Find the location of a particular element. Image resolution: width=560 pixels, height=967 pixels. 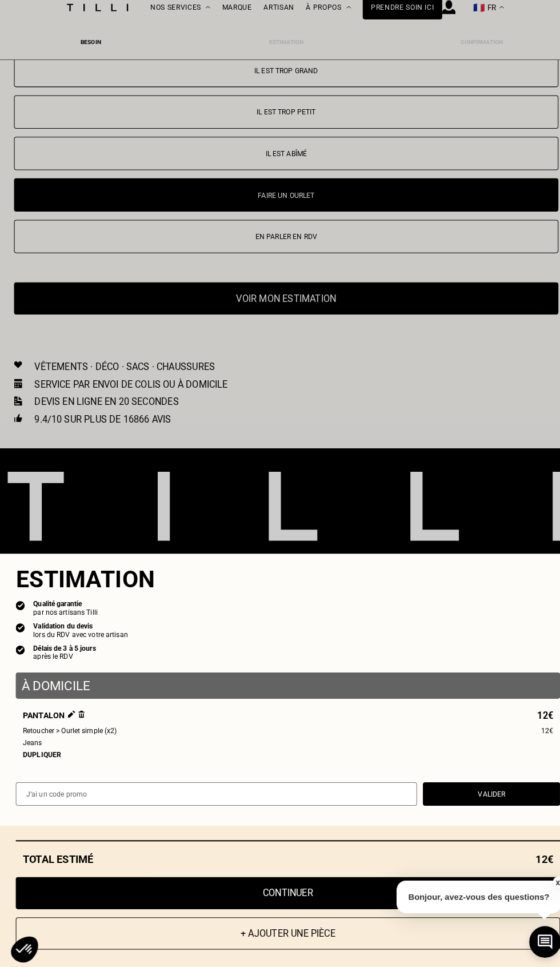

input: J‘ai un code promo is located at coordinates (211, 795).